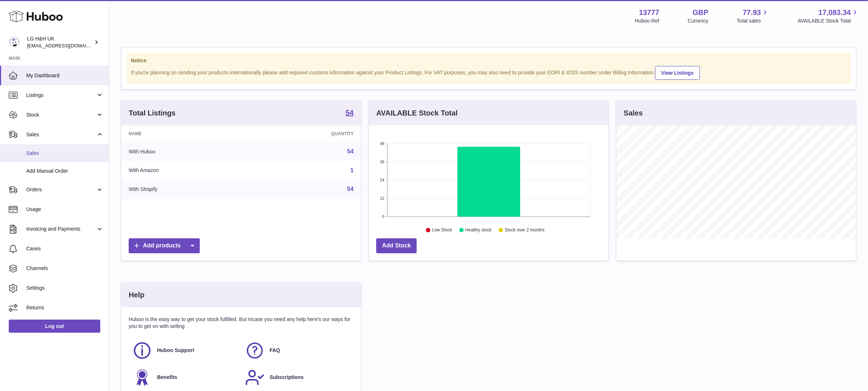 This screenshot has height=391, width=868. Describe the element at coordinates (60, 42) in the screenshot. I see `div: LG H&H UK` at that location.